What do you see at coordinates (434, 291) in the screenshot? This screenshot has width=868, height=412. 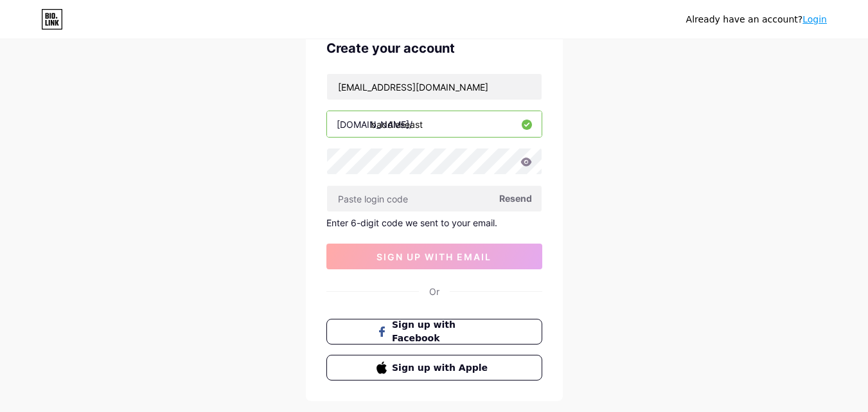 I see `div: Or` at bounding box center [434, 291].